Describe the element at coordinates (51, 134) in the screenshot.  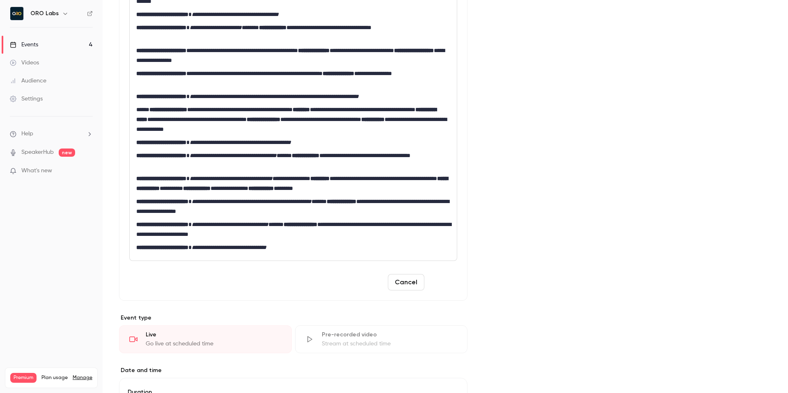
I see `li: help-dropdown-opener` at that location.